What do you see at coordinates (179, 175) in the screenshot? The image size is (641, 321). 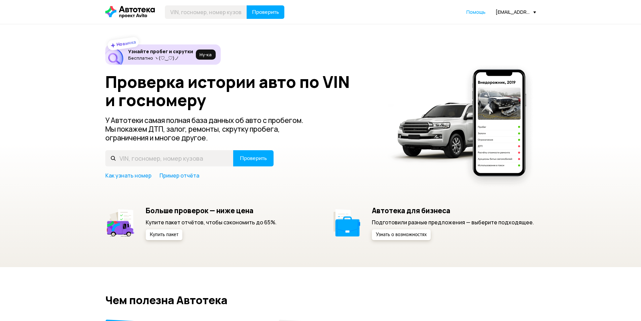 I see `a: Пример отчёта` at bounding box center [179, 175].